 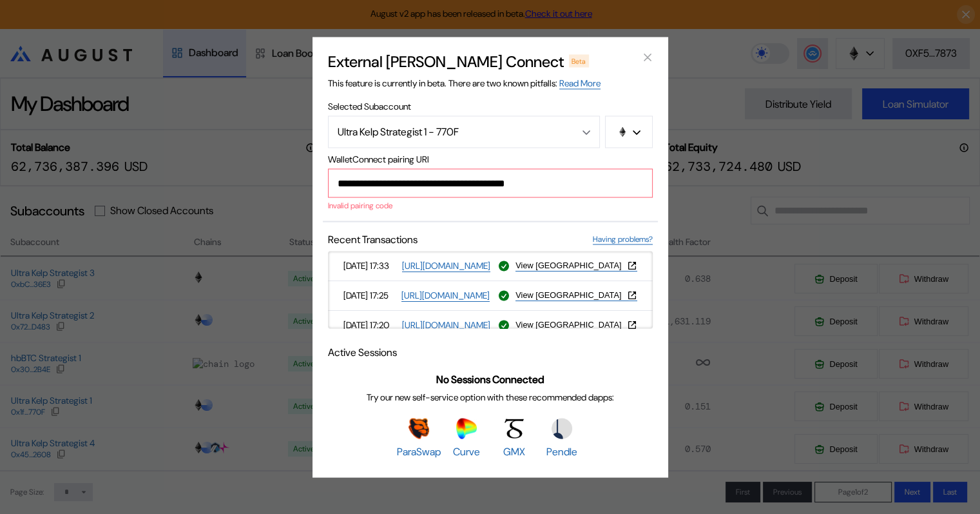 I want to click on span: GMX, so click(x=514, y=451).